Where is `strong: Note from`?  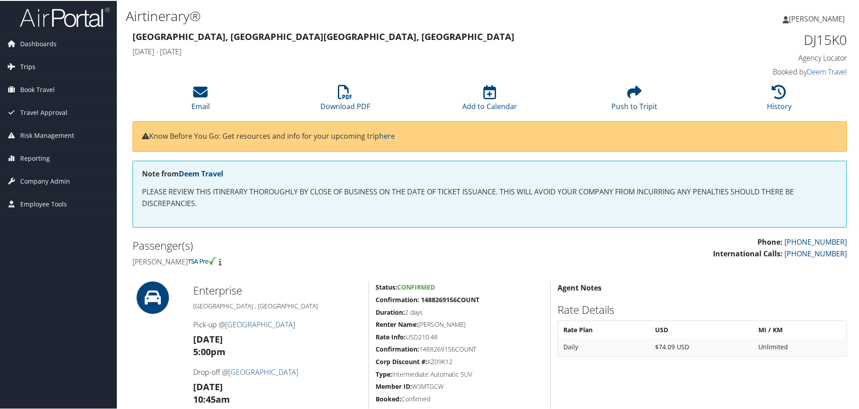
strong: Note from is located at coordinates (182, 173).